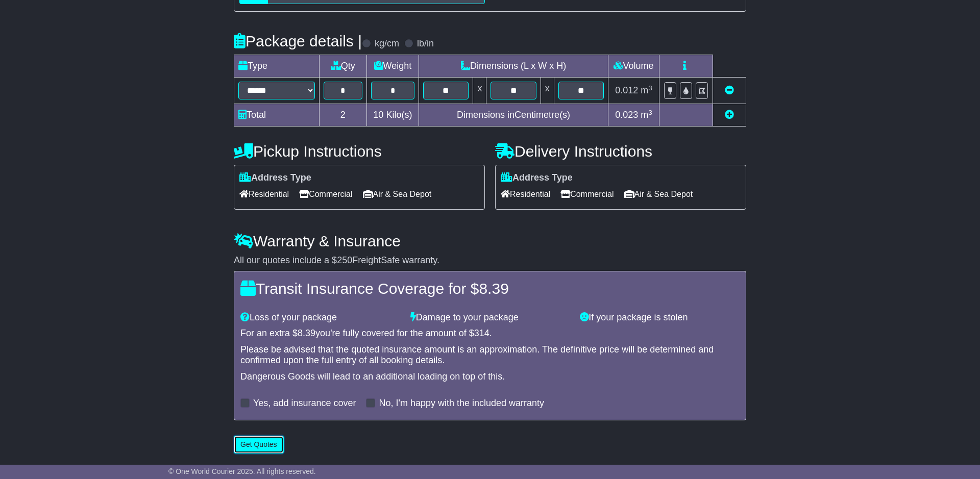  What do you see at coordinates (621, 151) in the screenshot?
I see `h4: Delivery Instructions` at bounding box center [621, 151].